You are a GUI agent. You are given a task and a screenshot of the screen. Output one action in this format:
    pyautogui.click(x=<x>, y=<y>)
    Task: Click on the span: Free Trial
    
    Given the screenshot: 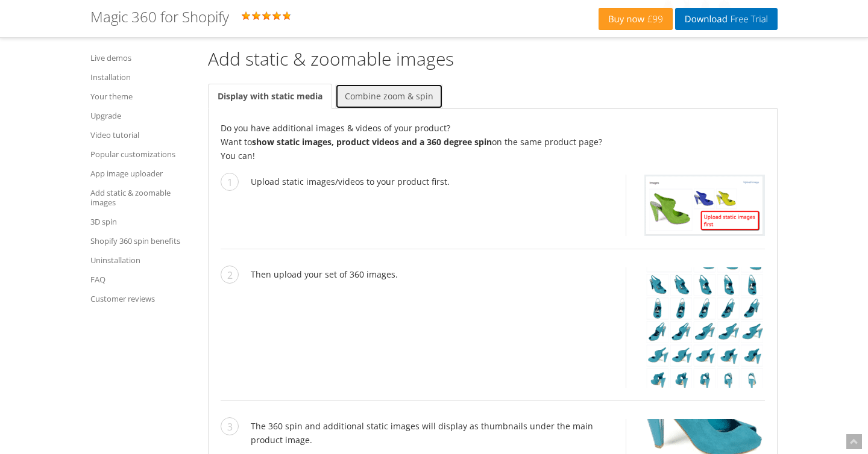 What is the action you would take?
    pyautogui.click(x=747, y=19)
    